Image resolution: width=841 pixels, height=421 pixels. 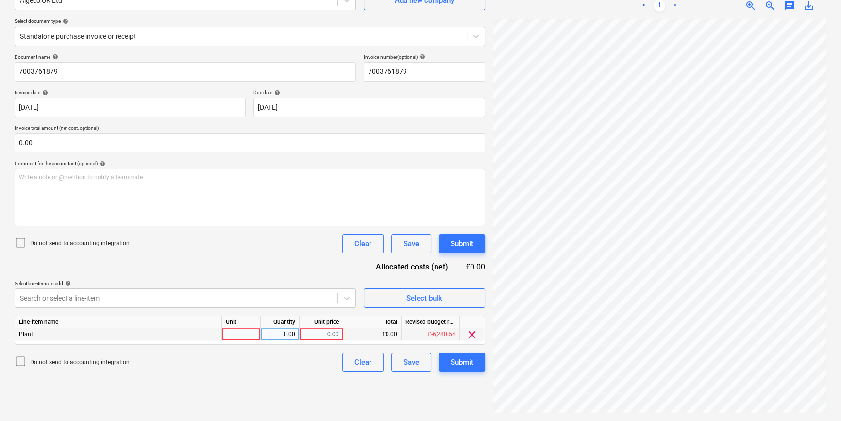 What do you see at coordinates (431, 334) in the screenshot?
I see `div: £-6,280.54` at bounding box center [431, 334].